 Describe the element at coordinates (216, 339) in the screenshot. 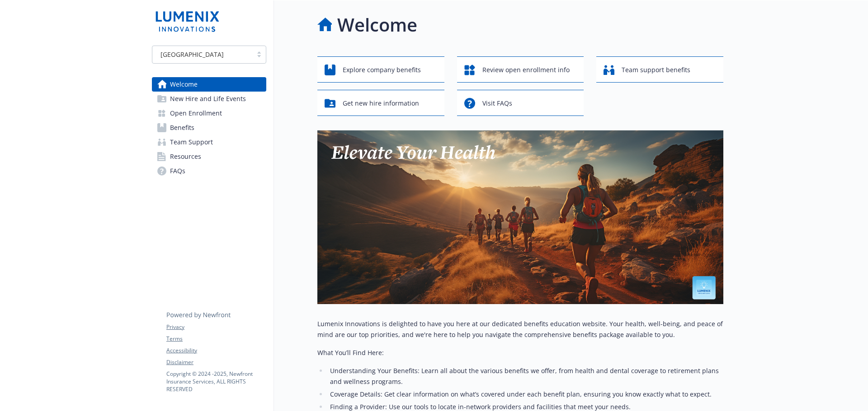

I see `a: Terms` at that location.